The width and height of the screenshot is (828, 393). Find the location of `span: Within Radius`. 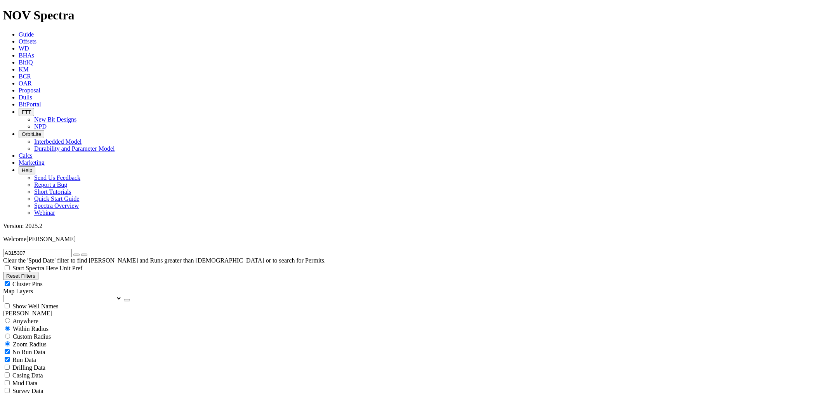

span: Within Radius is located at coordinates (31, 329).